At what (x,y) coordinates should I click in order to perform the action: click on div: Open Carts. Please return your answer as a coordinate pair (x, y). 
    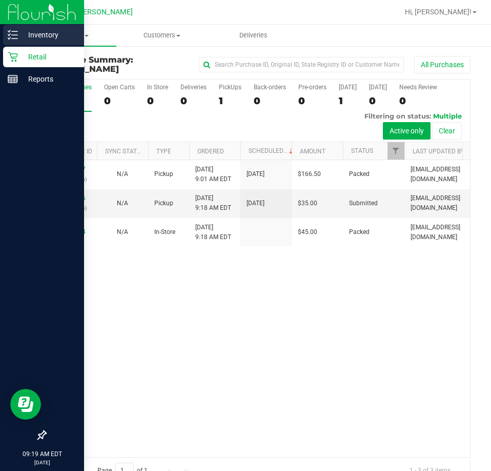
    Looking at the image, I should click on (119, 87).